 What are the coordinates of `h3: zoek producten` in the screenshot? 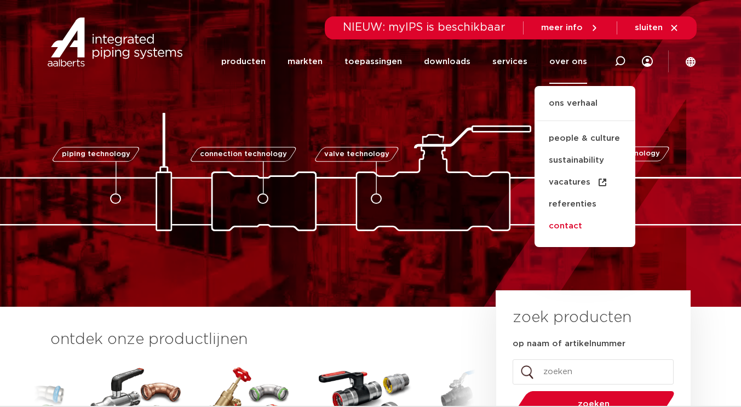 It's located at (572, 318).